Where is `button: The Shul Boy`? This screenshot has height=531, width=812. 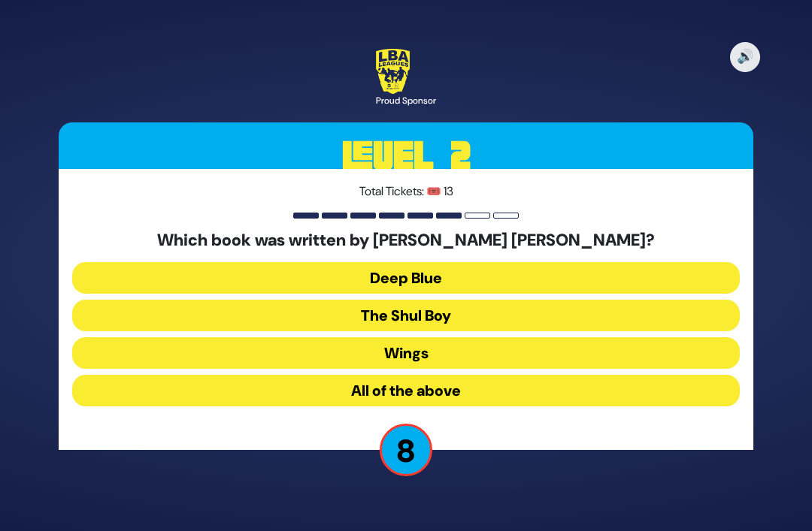
button: The Shul Boy is located at coordinates (406, 315).